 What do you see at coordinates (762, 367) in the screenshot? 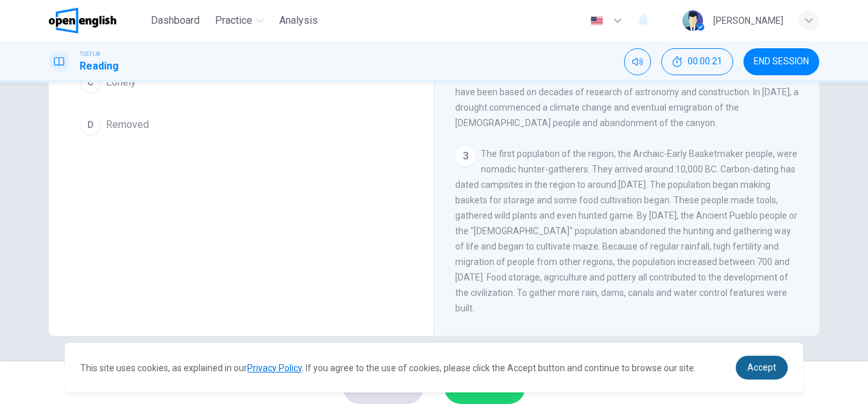
I see `a: dismiss cookie message` at bounding box center [762, 367].